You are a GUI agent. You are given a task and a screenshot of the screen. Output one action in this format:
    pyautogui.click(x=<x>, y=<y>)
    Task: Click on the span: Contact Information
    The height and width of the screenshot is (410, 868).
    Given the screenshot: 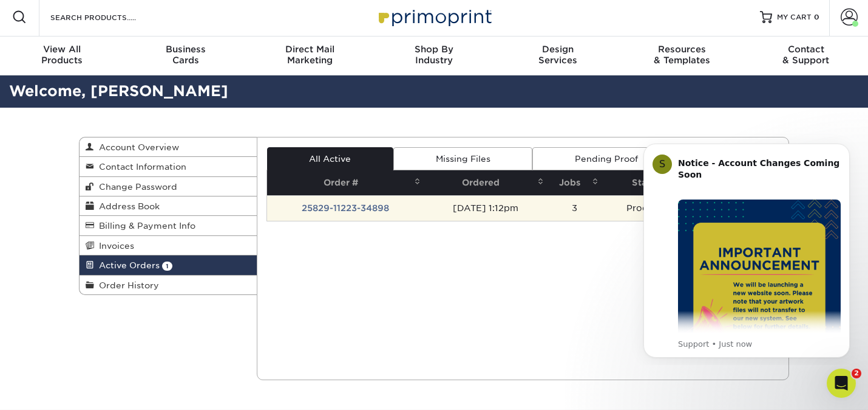 What is the action you would take?
    pyautogui.click(x=140, y=166)
    